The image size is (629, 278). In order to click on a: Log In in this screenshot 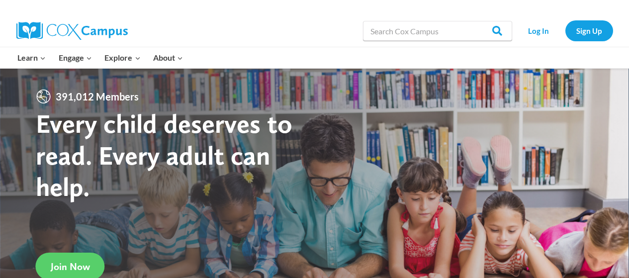, I will do `click(538, 30)`.